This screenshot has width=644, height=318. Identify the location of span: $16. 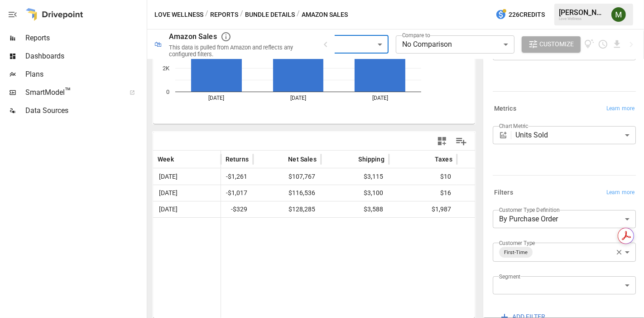
(423, 193).